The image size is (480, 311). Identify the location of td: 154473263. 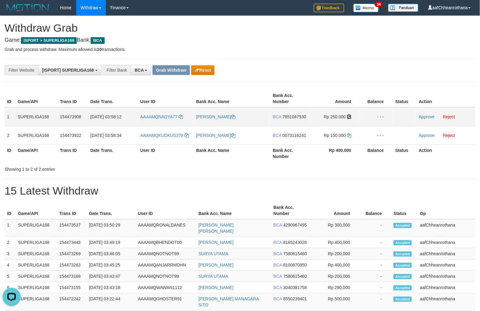
(72, 265).